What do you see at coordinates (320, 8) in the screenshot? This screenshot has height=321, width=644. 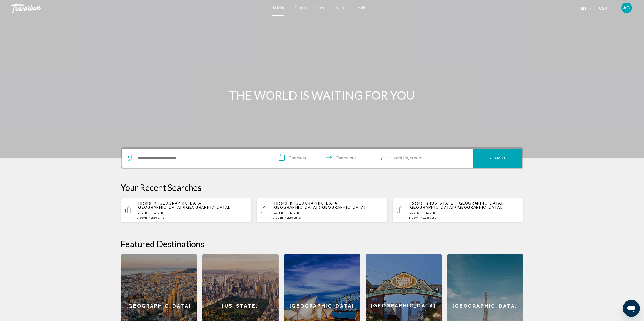 I see `span: Cars` at bounding box center [320, 8].